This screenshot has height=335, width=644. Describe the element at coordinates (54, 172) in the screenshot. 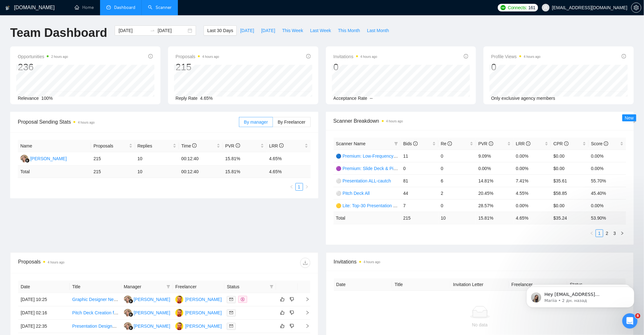

I see `td: Total` at that location.